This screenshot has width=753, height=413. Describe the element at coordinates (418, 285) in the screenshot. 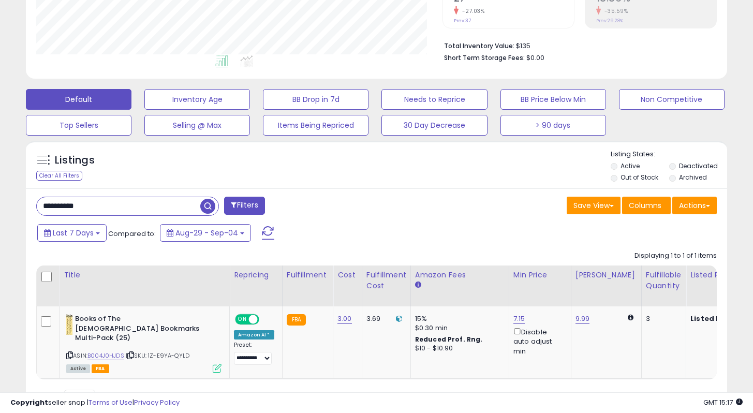

I see `small: Amazon Fees.` at that location.